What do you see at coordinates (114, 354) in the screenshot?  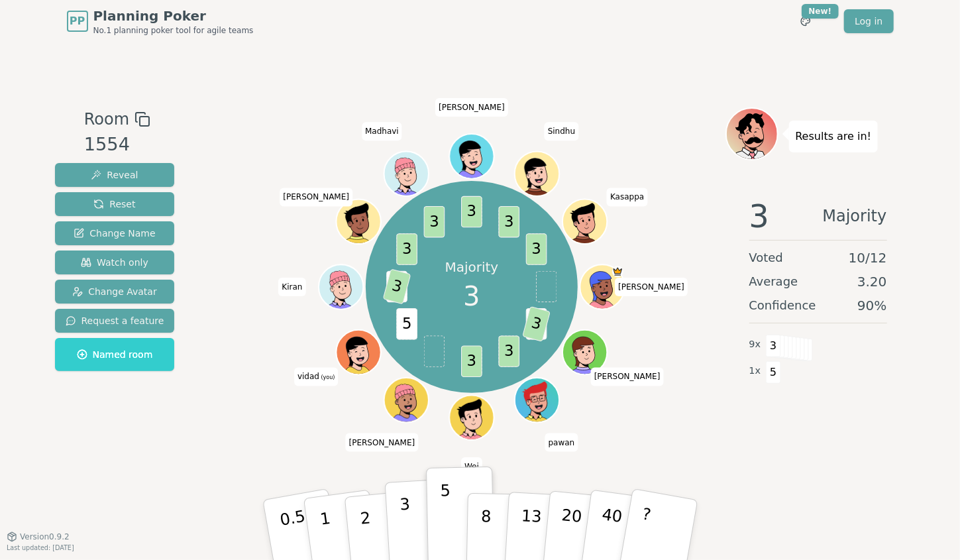 I see `button: Named room` at bounding box center [114, 354].